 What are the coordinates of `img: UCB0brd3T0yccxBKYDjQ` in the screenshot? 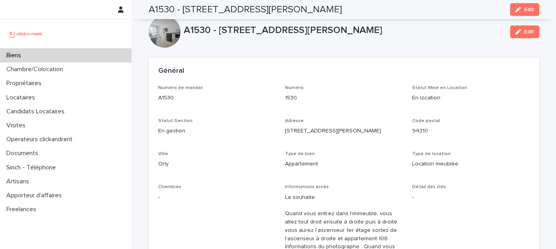 It's located at (25, 34).